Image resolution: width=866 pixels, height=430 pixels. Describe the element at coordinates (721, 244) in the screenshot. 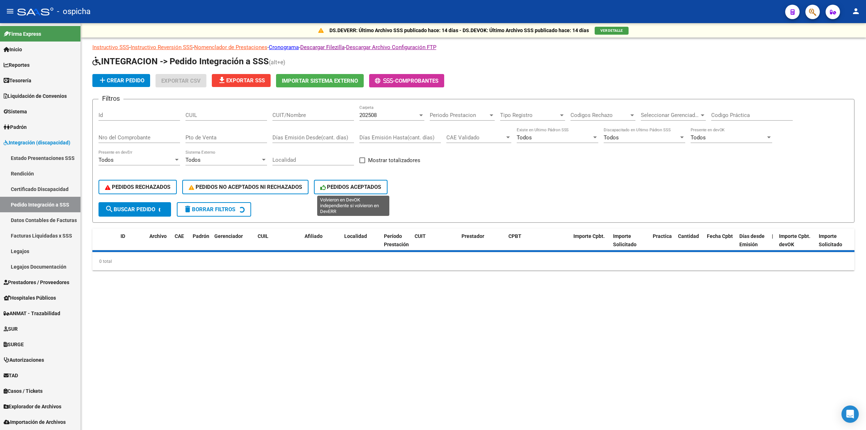

I see `datatable-header-cell: Fecha Cpbt` at that location.